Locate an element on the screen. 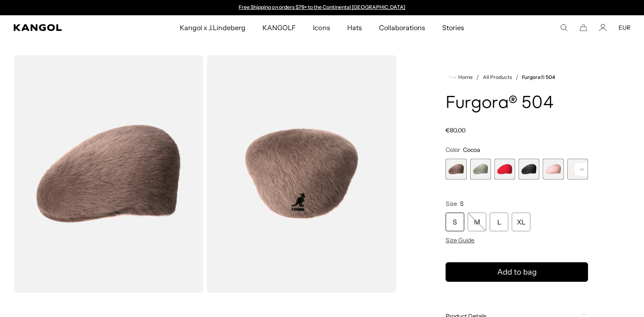 The height and width of the screenshot is (317, 644). span: Stories is located at coordinates (453, 27).